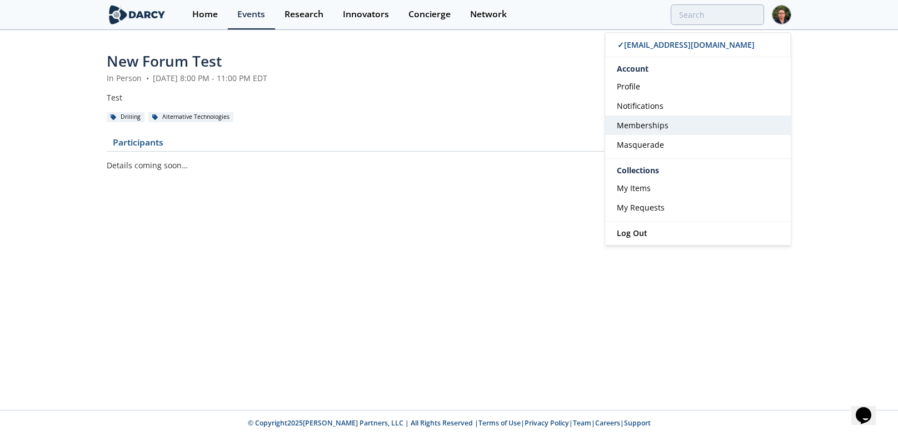  What do you see at coordinates (698, 233) in the screenshot?
I see `a: Log Out` at bounding box center [698, 233].